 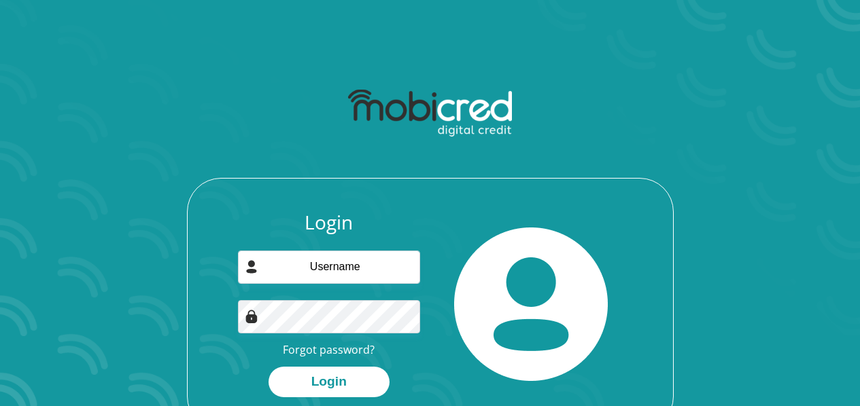 I want to click on img: mobicred logo, so click(x=430, y=114).